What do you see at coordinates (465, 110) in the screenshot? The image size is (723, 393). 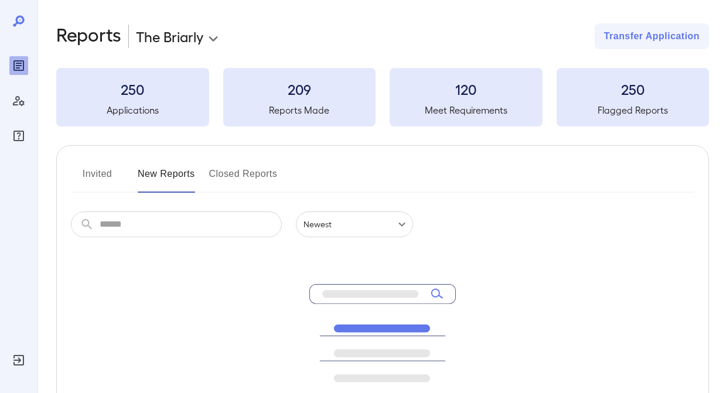 I see `h5: Meet Requirements` at bounding box center [465, 110].